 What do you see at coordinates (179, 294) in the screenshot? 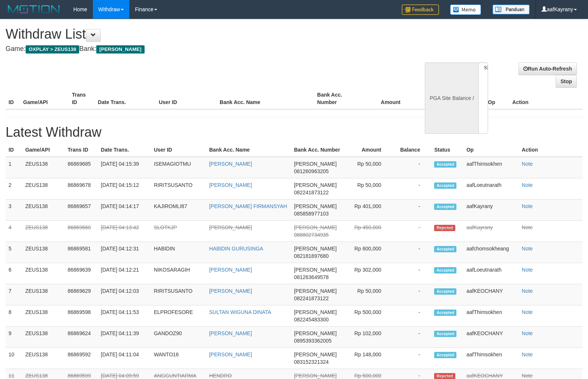
I see `td: RIRITSUSANTO` at bounding box center [179, 294].